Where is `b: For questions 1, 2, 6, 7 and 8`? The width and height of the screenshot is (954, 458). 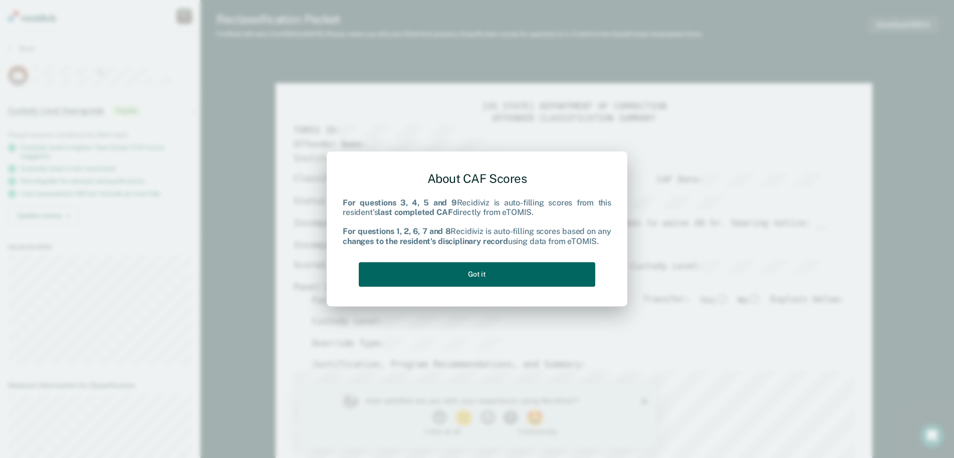
b: For questions 1, 2, 6, 7 and 8 is located at coordinates (396, 232).